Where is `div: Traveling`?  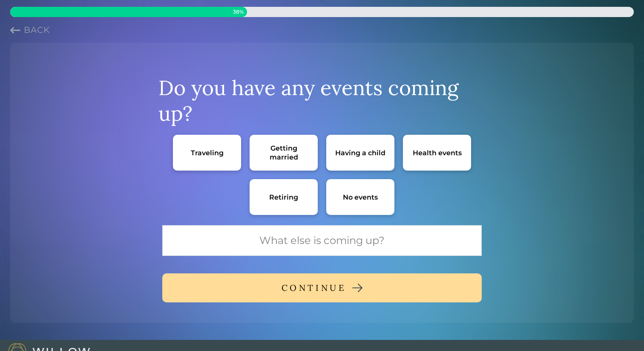 div: Traveling is located at coordinates (207, 153).